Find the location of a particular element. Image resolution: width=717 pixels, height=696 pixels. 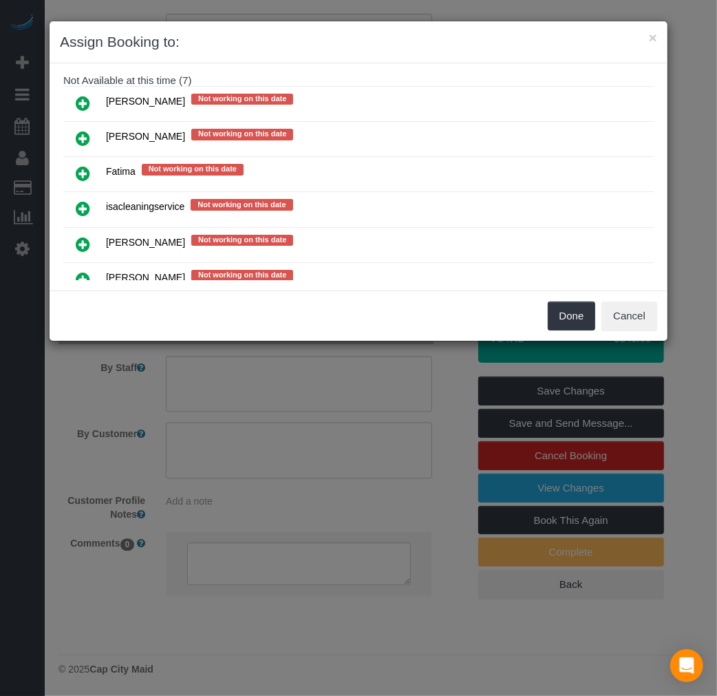

div: Open Intercom Messenger is located at coordinates (687, 666).